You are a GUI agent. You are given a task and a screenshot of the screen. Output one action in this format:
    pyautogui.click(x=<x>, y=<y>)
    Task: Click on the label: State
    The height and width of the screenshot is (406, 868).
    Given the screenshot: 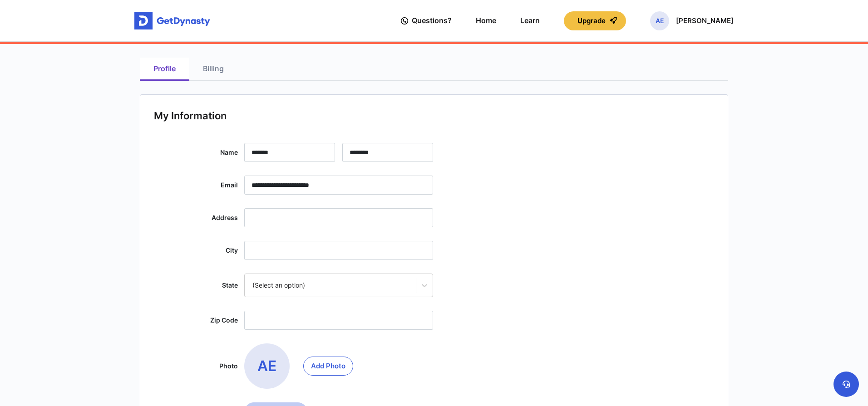 What is the action you would take?
    pyautogui.click(x=196, y=285)
    